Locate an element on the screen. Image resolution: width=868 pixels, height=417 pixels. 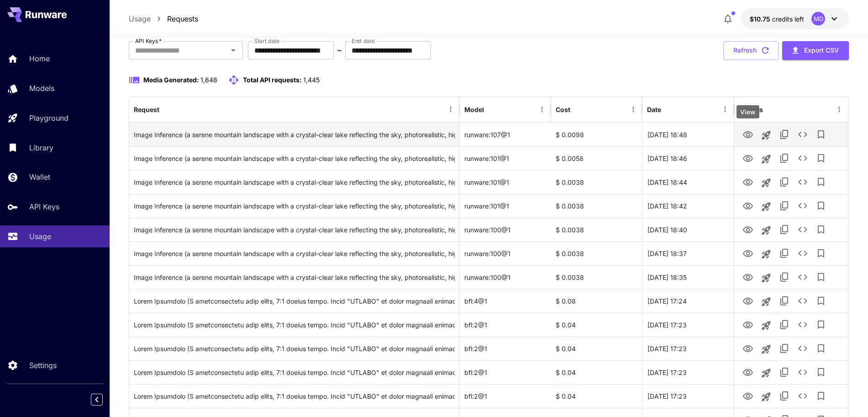
span: $10.75 is located at coordinates (761, 19).